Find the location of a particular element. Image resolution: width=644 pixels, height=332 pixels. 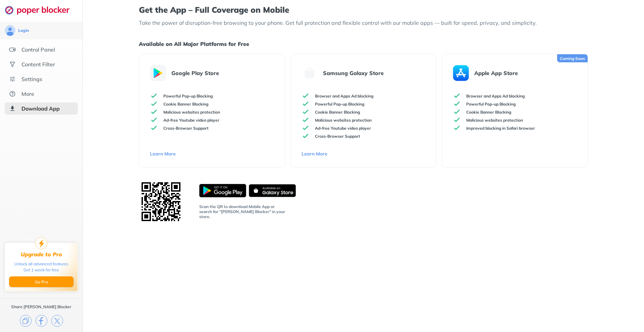

div: More is located at coordinates (28, 94).